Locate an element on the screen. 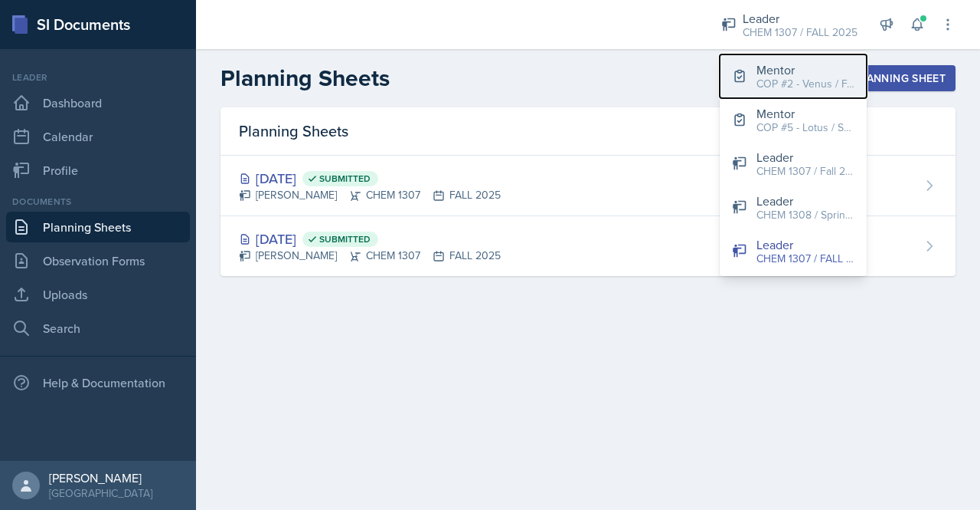 Image resolution: width=980 pixels, height=510 pixels. div: COP #5 - Lotus / Spring 2025 is located at coordinates (805, 128).